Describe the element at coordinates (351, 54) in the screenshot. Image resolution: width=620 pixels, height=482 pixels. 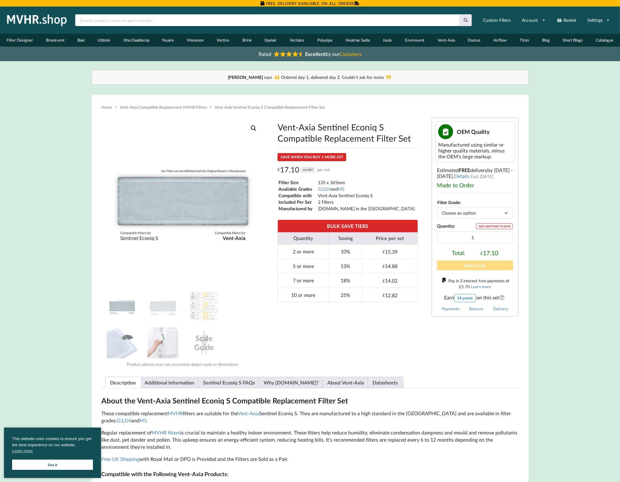
I see `i: Customers` at that location.